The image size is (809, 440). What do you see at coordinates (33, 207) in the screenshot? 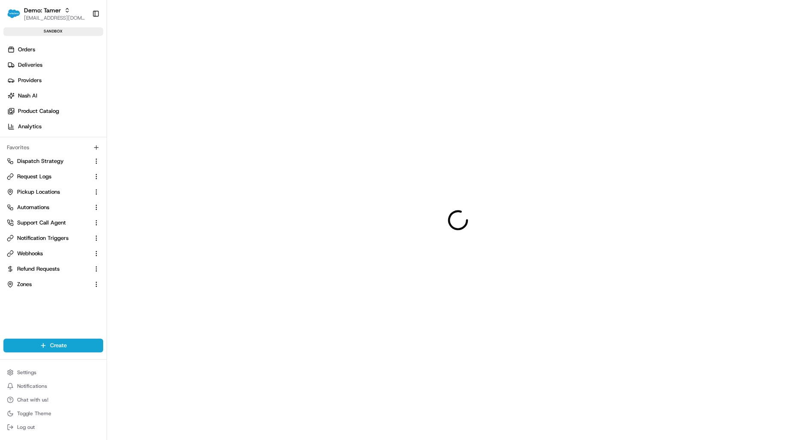
I see `span: Automations` at bounding box center [33, 207].